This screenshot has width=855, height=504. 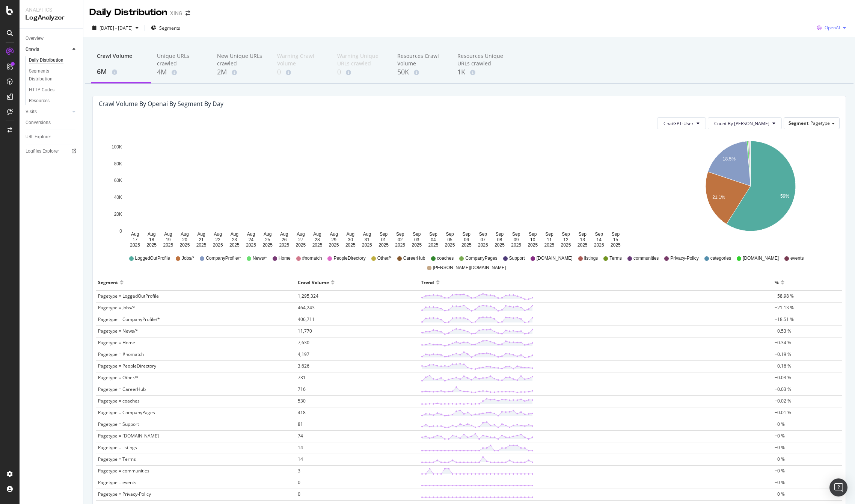 What do you see at coordinates (400, 239) in the screenshot?
I see `text: 02` at bounding box center [400, 239].